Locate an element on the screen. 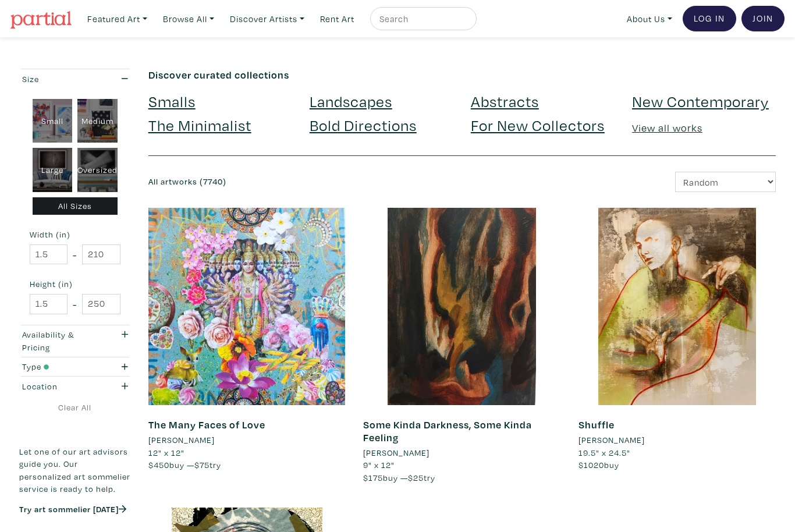 The image size is (795, 532). div: Oversized is located at coordinates (97, 170).